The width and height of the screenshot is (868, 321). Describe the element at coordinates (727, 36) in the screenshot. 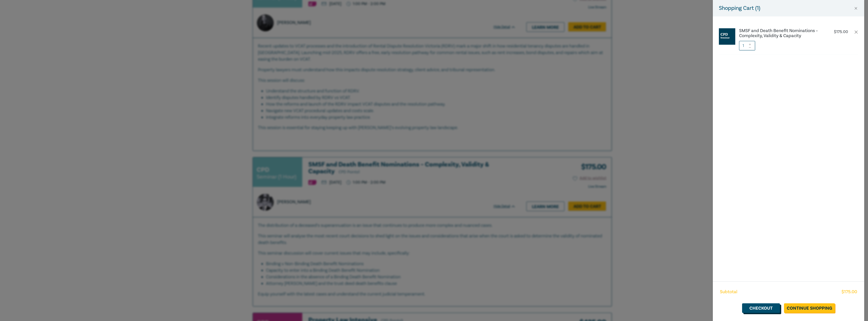

I see `img: CPD%20Seminar.jpg` at that location.